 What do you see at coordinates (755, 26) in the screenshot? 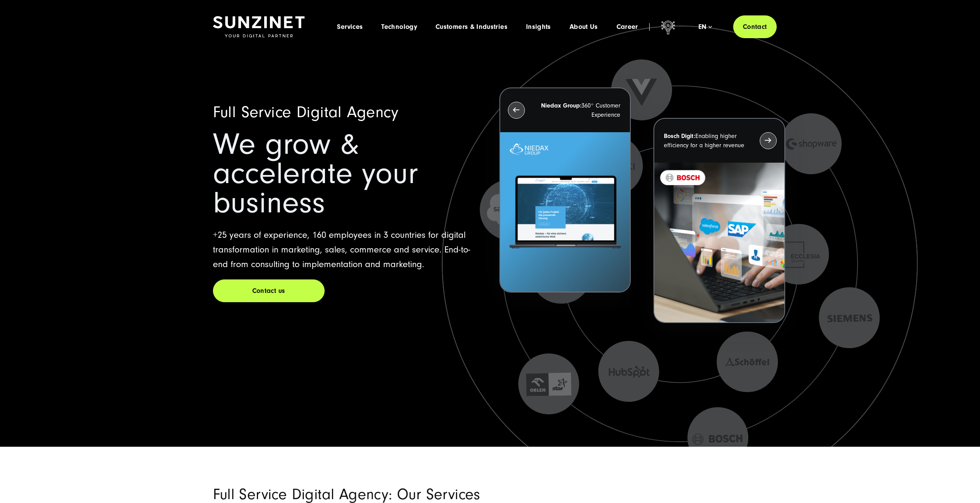
I see `a: Contact` at bounding box center [755, 26].